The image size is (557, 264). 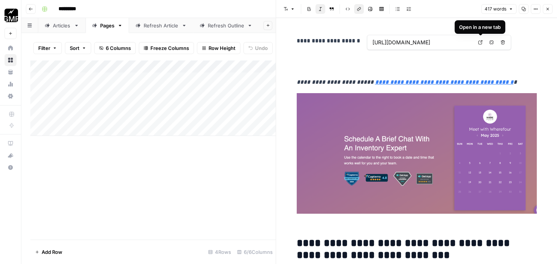 I want to click on button: 417 words, so click(x=499, y=9).